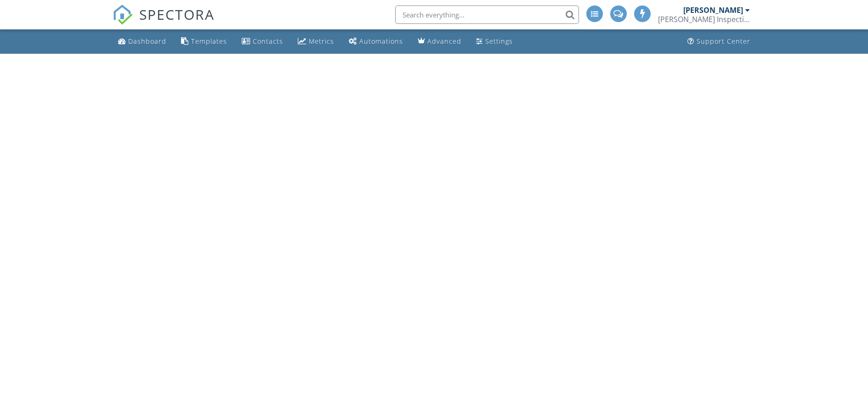 The height and width of the screenshot is (408, 868). I want to click on img: The Best Home Inspection Software - Spectora, so click(123, 15).